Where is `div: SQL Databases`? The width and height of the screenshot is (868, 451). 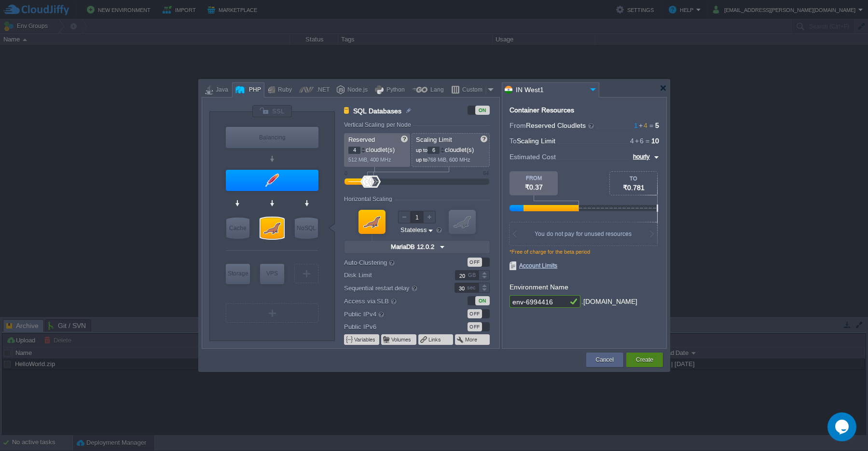
div: SQL Databases is located at coordinates (272, 228).